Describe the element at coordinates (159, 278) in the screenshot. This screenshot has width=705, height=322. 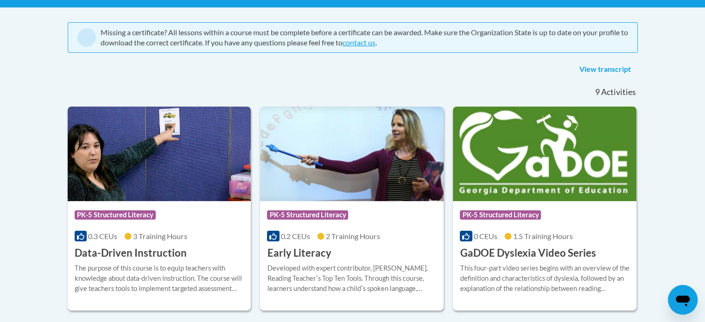
I see `div: The purpose of this course is to equip teachers with knowledge about data-driven instruction. The...` at that location.